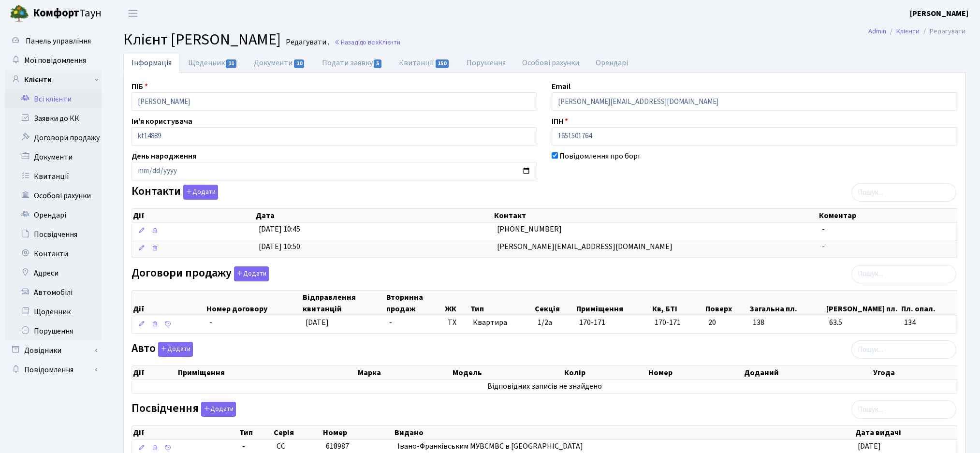 Image resolution: width=980 pixels, height=453 pixels. Describe the element at coordinates (162, 121) in the screenshot. I see `label: Ім'я користувача` at that location.